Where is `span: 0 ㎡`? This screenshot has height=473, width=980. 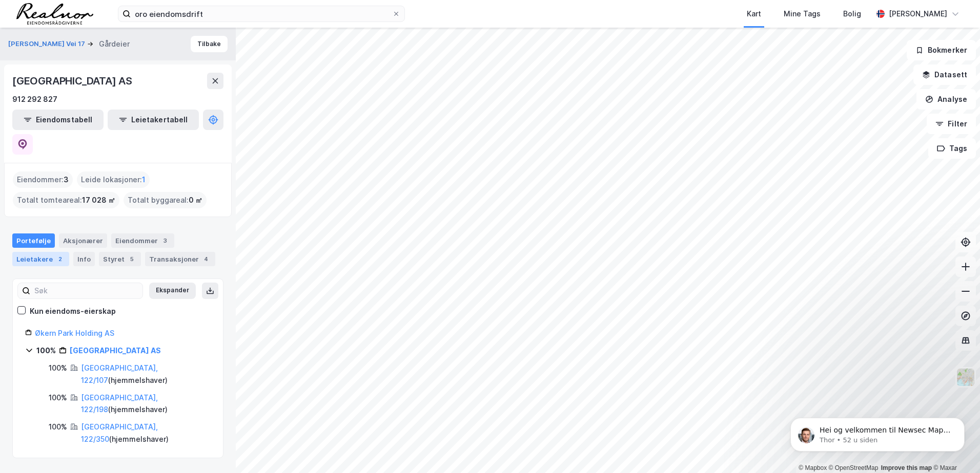 span: 0 ㎡ is located at coordinates (195, 200).